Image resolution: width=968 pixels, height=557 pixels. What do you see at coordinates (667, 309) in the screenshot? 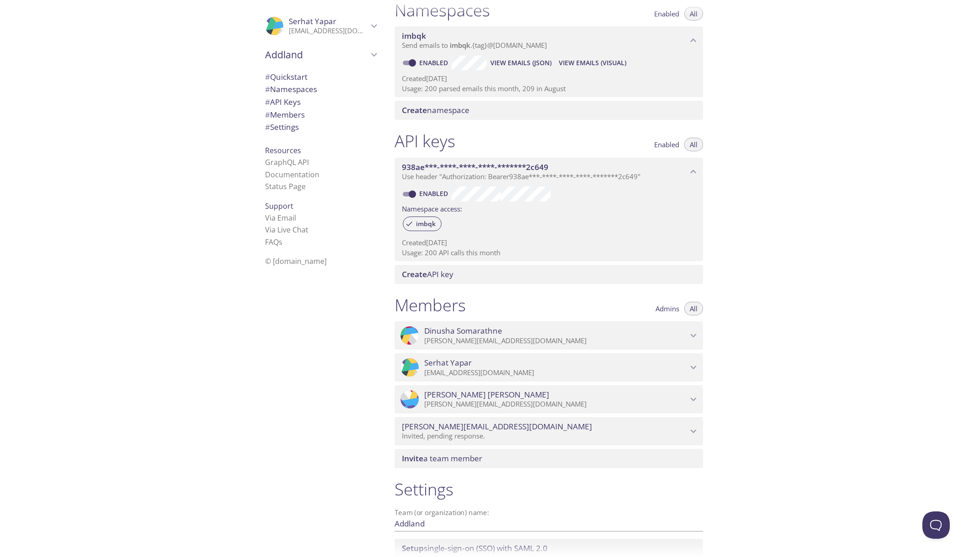
I see `button: Admins` at bounding box center [667, 309].